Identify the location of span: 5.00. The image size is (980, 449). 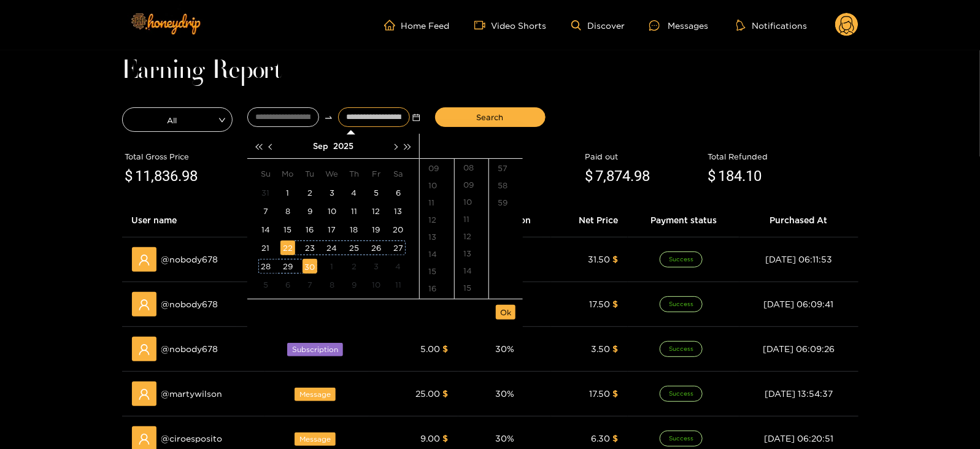
(431, 349).